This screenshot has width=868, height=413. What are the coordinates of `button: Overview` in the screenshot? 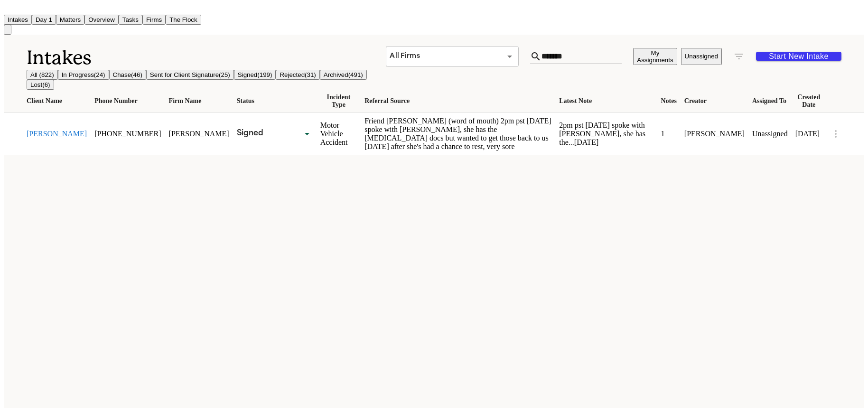 It's located at (101, 19).